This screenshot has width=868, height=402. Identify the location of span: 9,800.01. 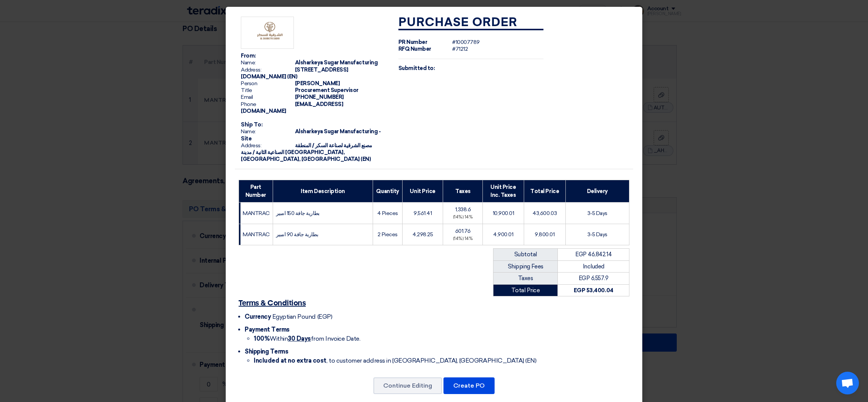
(544, 234).